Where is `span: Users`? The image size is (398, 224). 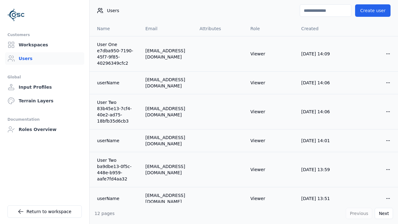
span: Users is located at coordinates (113, 11).